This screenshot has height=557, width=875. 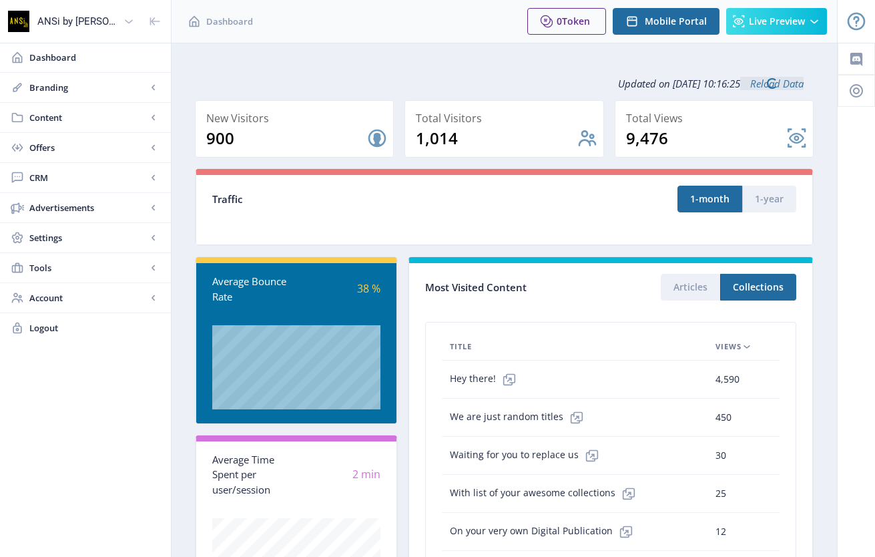 I want to click on span: Mobile Portal, so click(x=676, y=21).